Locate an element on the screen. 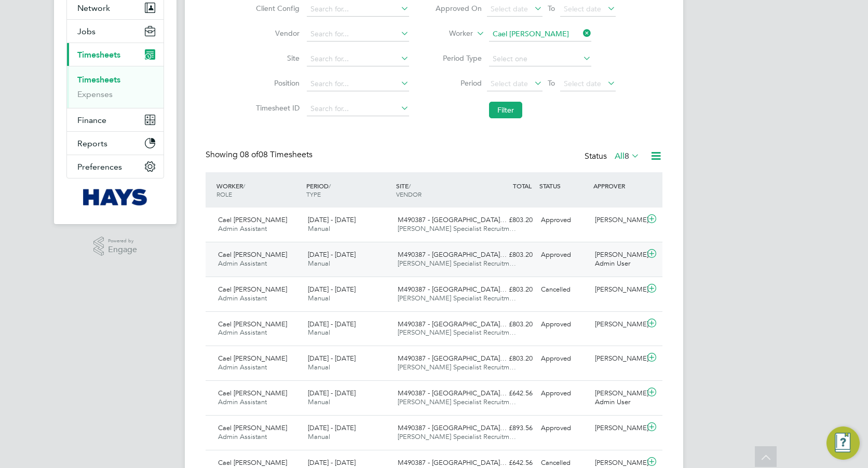  a: Timesheets is located at coordinates (98, 79).